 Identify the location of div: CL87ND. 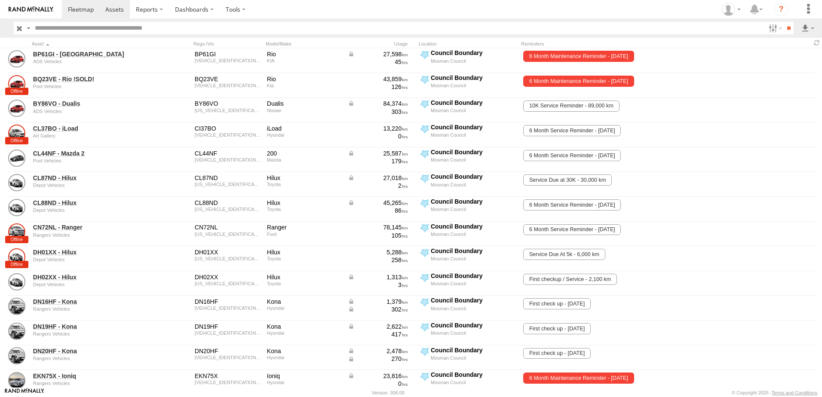
(228, 178).